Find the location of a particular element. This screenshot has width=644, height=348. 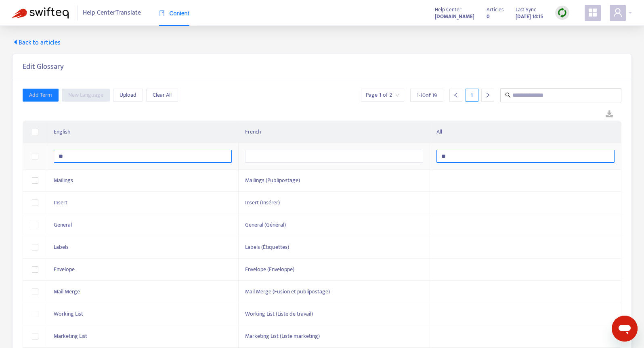

span: Help Center Translate is located at coordinates (112, 13).